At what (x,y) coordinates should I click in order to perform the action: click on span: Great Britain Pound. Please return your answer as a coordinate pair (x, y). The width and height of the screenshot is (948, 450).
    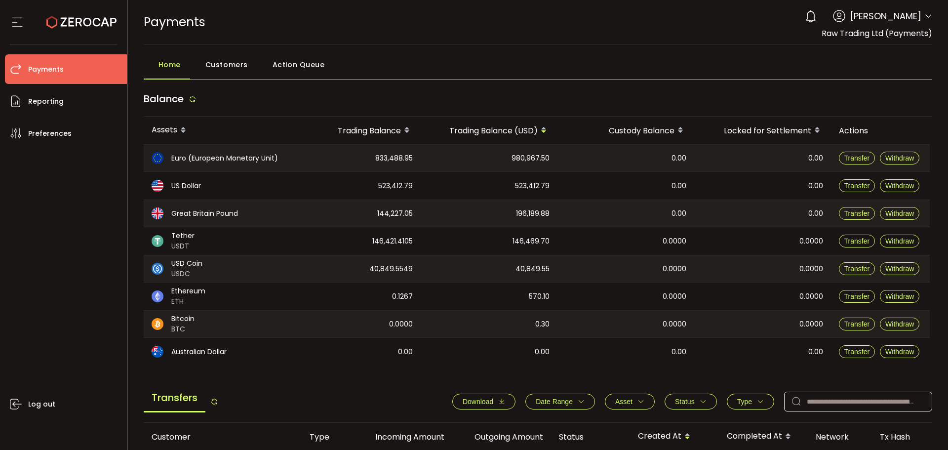
    Looking at the image, I should click on (204, 213).